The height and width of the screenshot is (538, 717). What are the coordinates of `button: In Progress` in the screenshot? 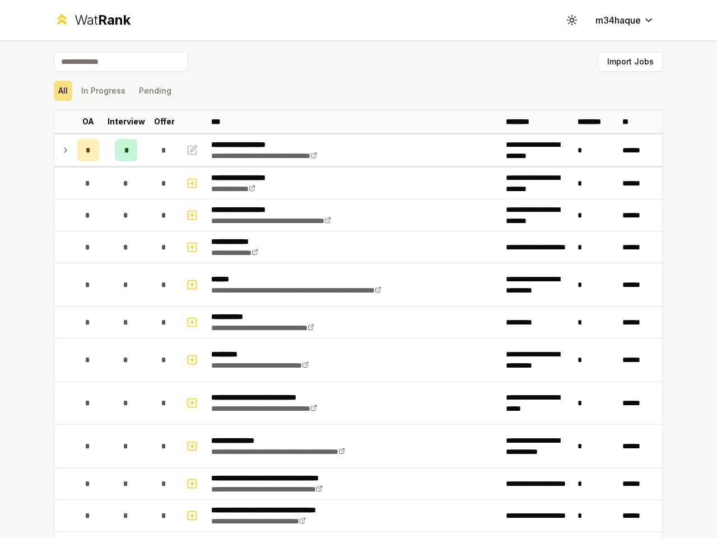 It's located at (103, 91).